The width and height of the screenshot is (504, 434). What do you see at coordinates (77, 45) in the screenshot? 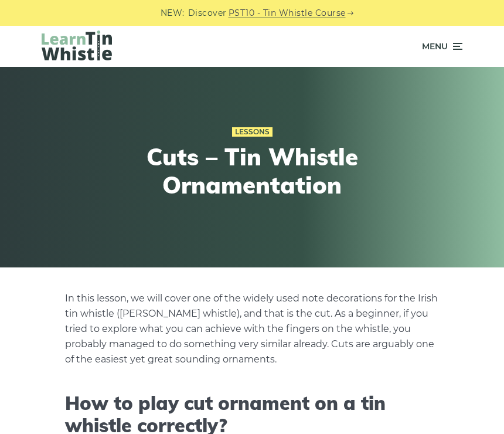
I see `img: LearnTinWhistle.com` at bounding box center [77, 45].